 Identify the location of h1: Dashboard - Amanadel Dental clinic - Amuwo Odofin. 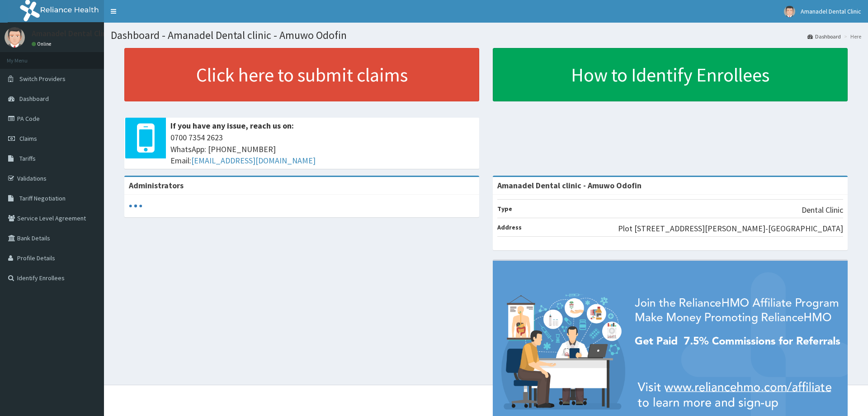
(486, 35).